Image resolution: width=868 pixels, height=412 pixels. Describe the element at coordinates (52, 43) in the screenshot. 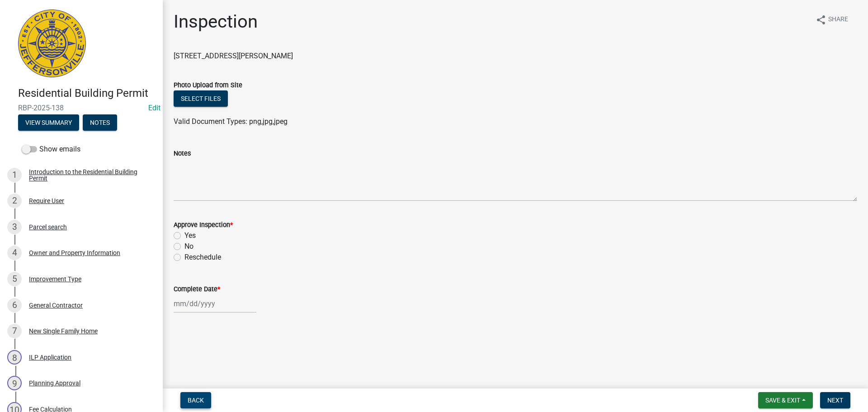

I see `img: City of Jeffersonville, Indiana` at that location.